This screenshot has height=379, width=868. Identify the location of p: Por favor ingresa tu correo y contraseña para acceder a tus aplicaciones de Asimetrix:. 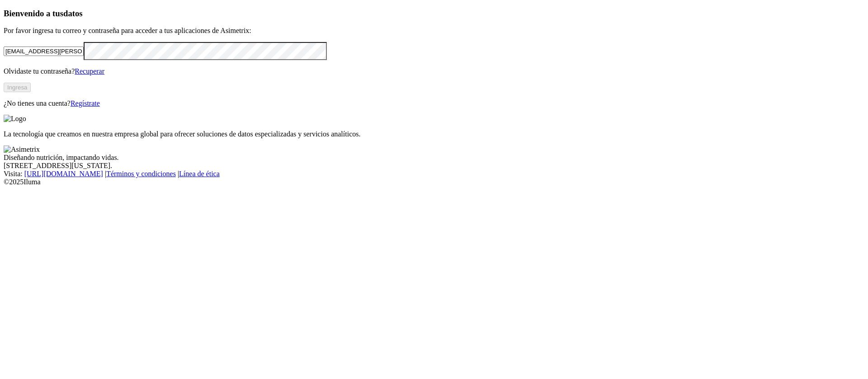
(434, 30).